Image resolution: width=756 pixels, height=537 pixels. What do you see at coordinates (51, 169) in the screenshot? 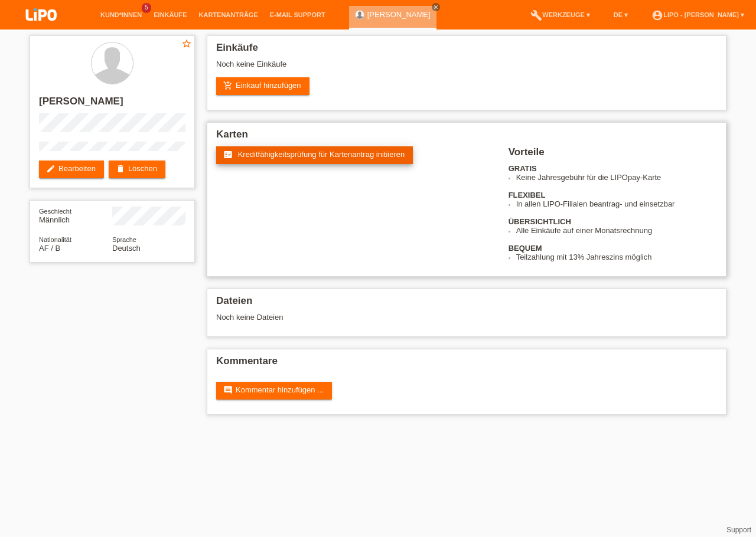
I see `i: edit` at bounding box center [51, 169].